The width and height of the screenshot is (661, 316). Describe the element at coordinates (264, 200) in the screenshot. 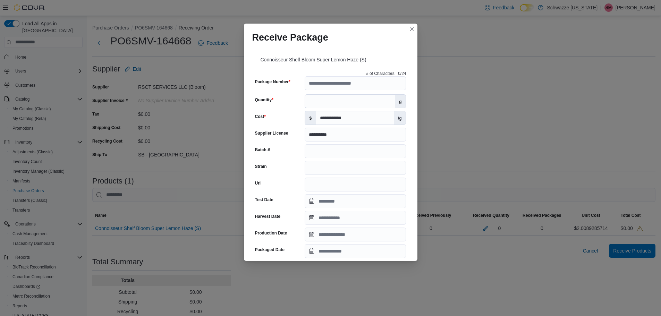

I see `label: Test Date` at that location.